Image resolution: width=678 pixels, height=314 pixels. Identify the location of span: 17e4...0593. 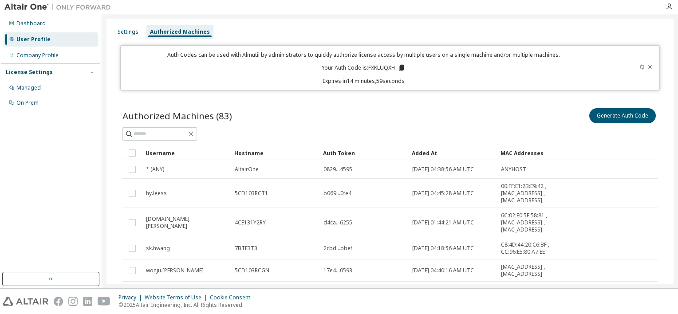
(338, 271).